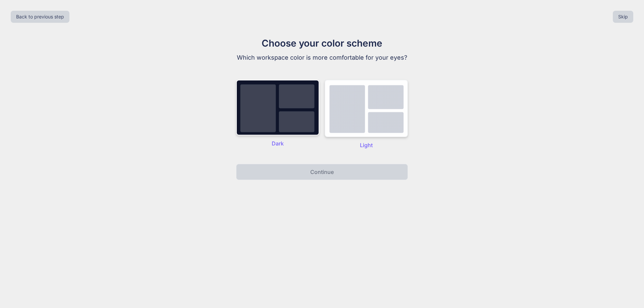 This screenshot has height=308, width=644. I want to click on p: Which workspace color is more comfortable for your eyes?, so click(322, 58).